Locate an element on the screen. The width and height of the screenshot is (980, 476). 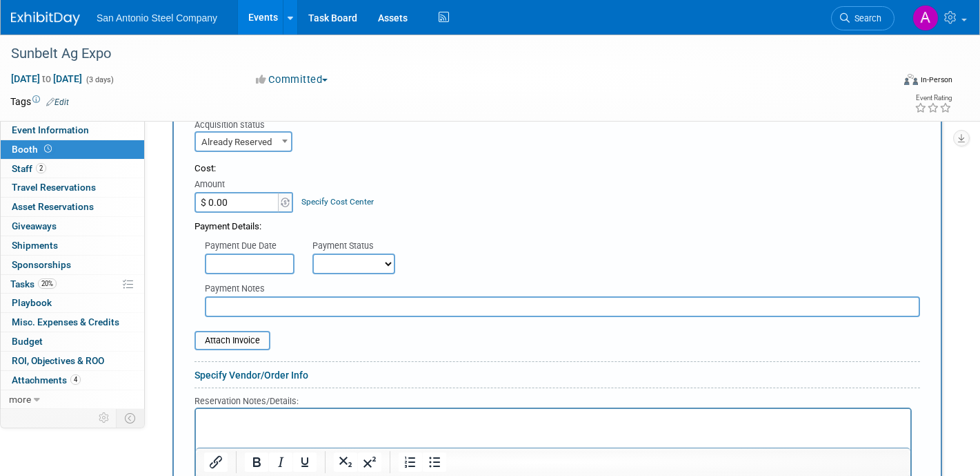
span: 20% is located at coordinates (47, 283).